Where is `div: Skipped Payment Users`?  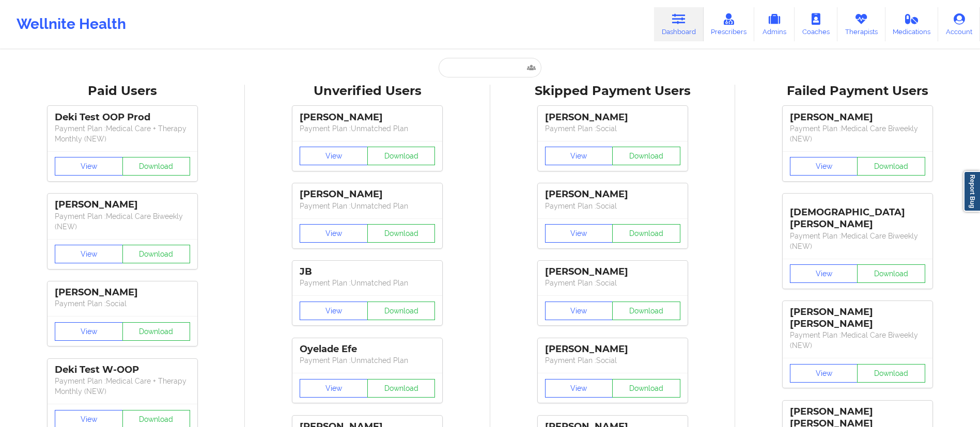
div: Skipped Payment Users is located at coordinates (612, 91).